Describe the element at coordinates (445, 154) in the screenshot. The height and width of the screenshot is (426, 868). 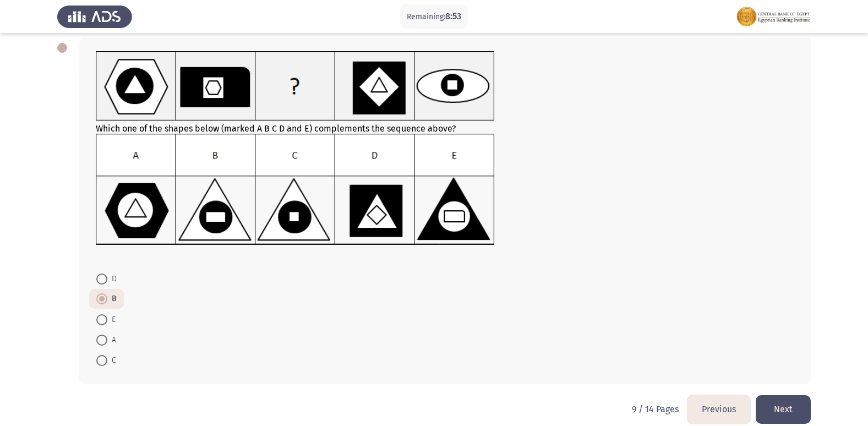
I see `div: Which one of the shapes below (marked A B C D and E) complements the sequence above?` at that location.